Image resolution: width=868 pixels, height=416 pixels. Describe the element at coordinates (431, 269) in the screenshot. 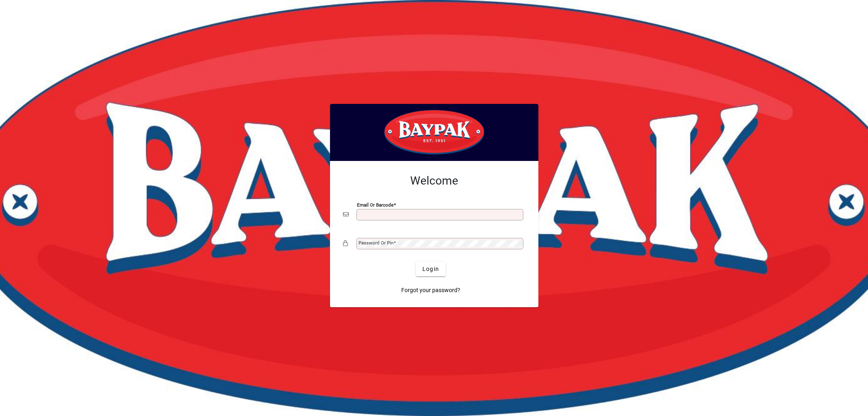

I see `span: Login` at that location.